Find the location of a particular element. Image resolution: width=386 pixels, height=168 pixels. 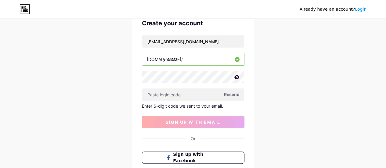

input: Email is located at coordinates (193, 41).